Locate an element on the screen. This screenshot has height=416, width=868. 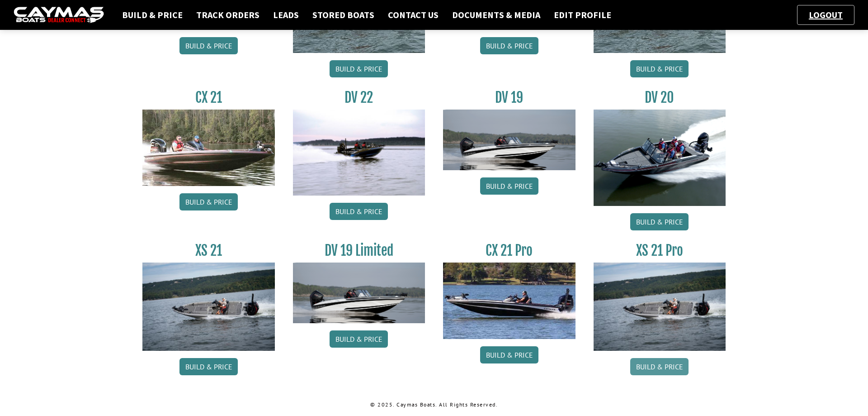
h3: DV 19 Limited is located at coordinates (359, 250).